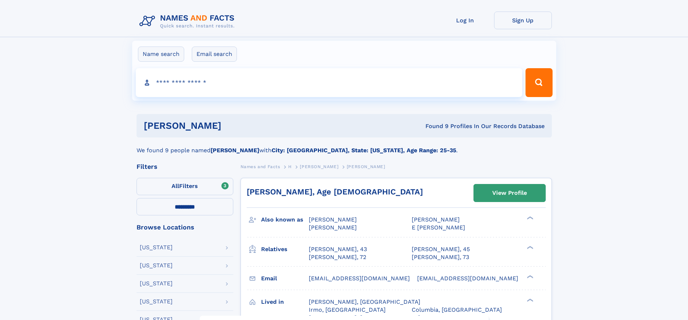 Image resolution: width=688 pixels, height=320 pixels. What do you see at coordinates (185, 167) in the screenshot?
I see `div: Filters` at bounding box center [185, 167].